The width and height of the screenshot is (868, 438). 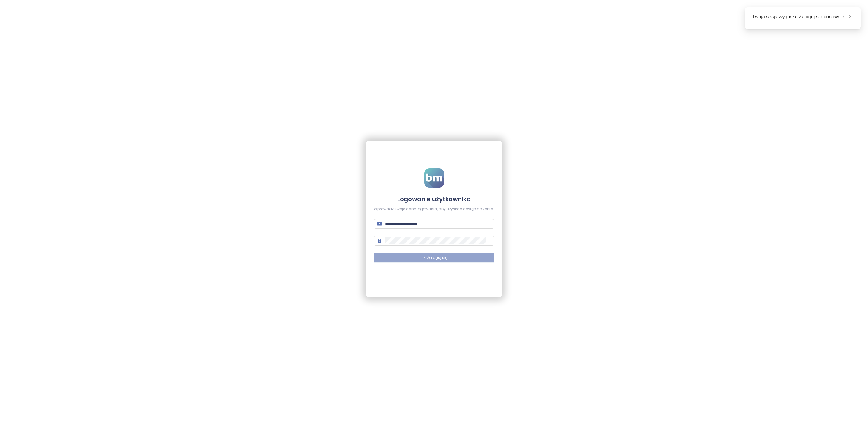 What do you see at coordinates (434, 178) in the screenshot?
I see `img: logo` at bounding box center [434, 178].